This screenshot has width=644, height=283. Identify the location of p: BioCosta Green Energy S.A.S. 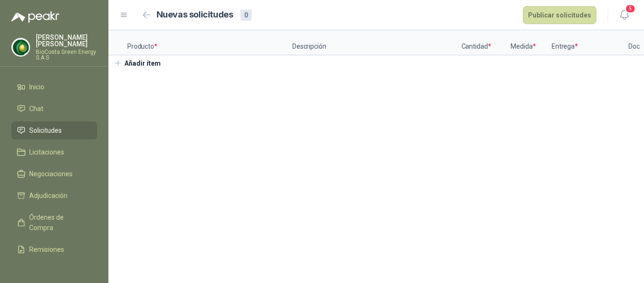
(67, 55).